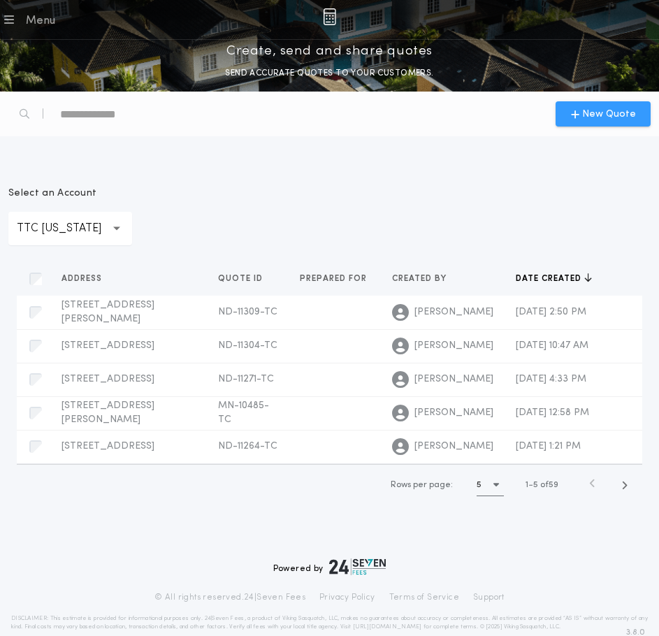  What do you see at coordinates (329, 622) in the screenshot?
I see `p: DISCLAIMER: This estimate is provided for informational purposes only. 24|Seven Fees, a product o...` at bounding box center [329, 622].